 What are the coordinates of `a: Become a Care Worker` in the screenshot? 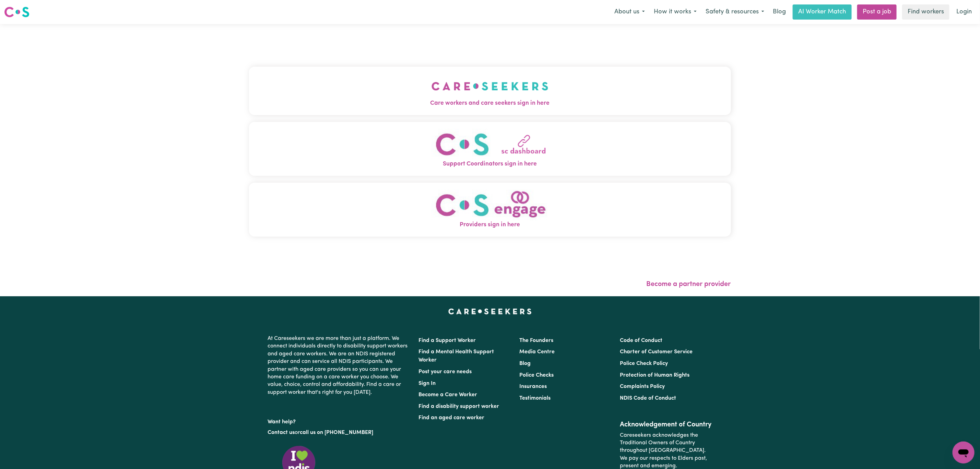 It's located at (448, 395).